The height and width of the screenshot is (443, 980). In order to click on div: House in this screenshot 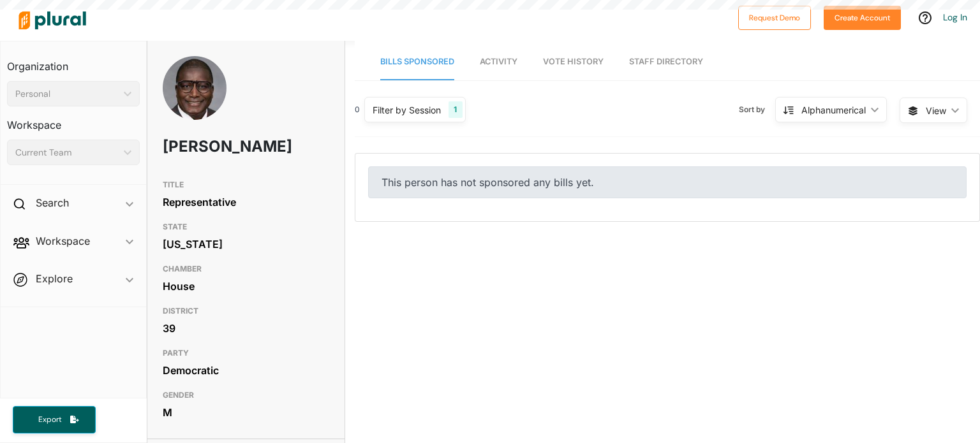, I will do `click(246, 286)`.